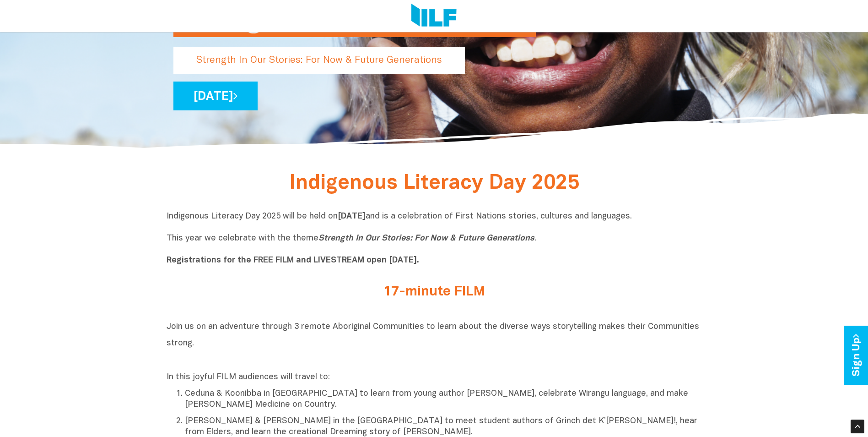  I want to click on p: Indigenous Literacy Day 2025 will be held on and is a celebration of First Nations stories, cultu..., so click(434, 239).